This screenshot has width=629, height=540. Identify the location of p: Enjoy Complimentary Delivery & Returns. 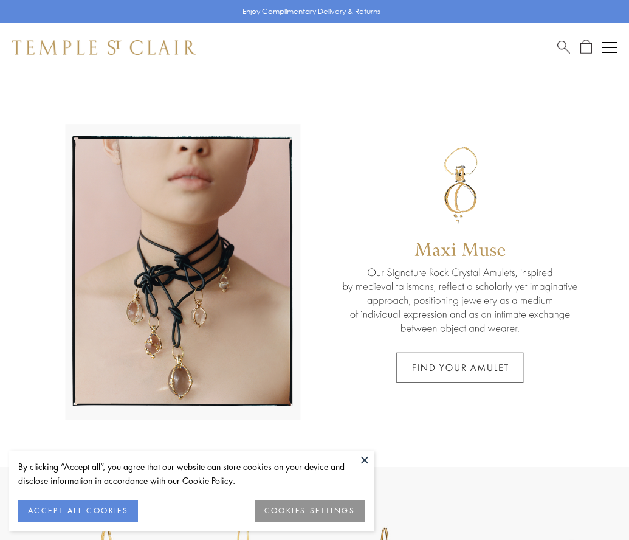
(311, 12).